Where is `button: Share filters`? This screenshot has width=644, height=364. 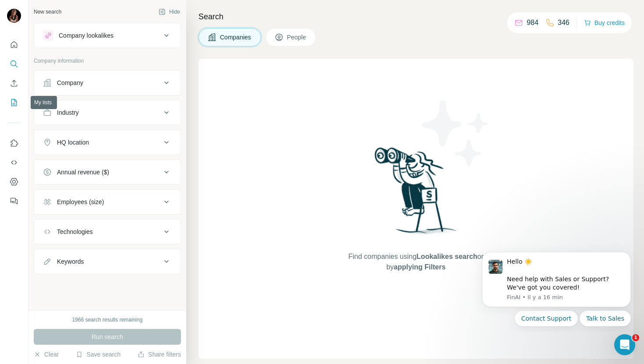
button: Share filters is located at coordinates (159, 355).